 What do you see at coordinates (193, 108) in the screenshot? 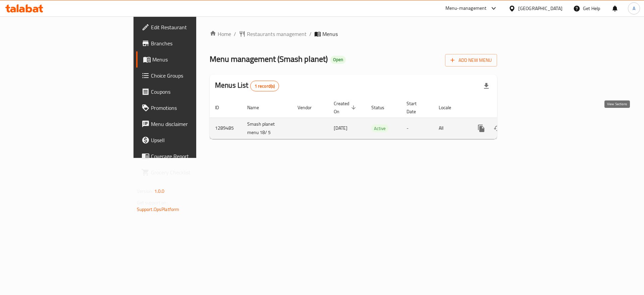
I see `span: Promotions` at bounding box center [193, 108].